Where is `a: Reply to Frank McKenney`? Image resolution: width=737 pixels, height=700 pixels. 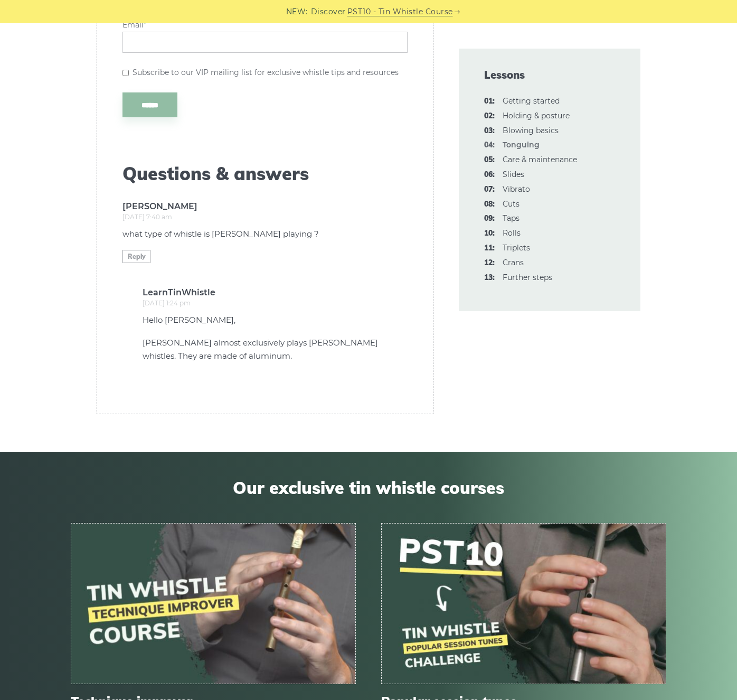
a: Reply to Frank McKenney is located at coordinates (136, 256).